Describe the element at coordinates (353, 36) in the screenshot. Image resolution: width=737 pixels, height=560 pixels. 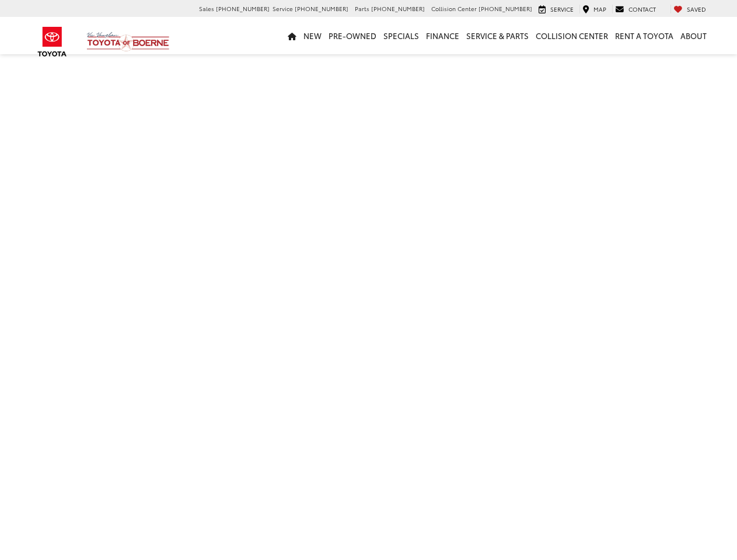
I see `a: Pre-Owned` at that location.